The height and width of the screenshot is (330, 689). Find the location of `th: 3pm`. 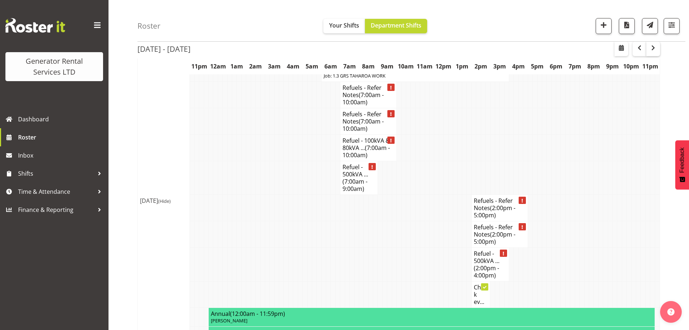

th: 3pm is located at coordinates (500, 66).